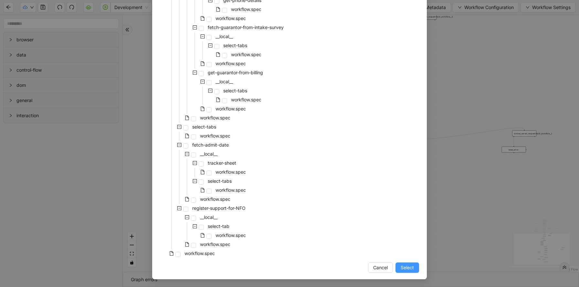  Describe the element at coordinates (219, 208) in the screenshot. I see `span: register-support-for-NFO` at that location.